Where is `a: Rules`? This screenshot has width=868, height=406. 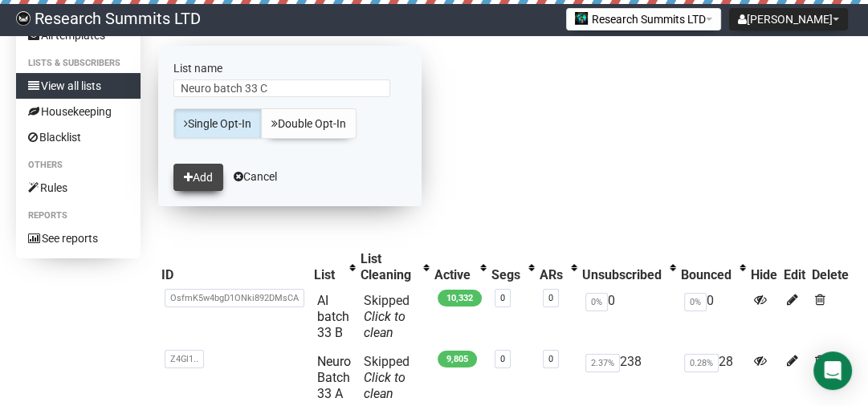 a: Rules is located at coordinates (78, 188).